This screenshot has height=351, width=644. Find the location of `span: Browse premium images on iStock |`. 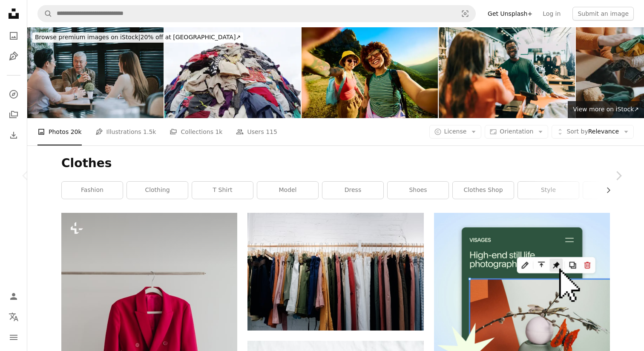

span: Browse premium images on iStock | is located at coordinates (87, 37).